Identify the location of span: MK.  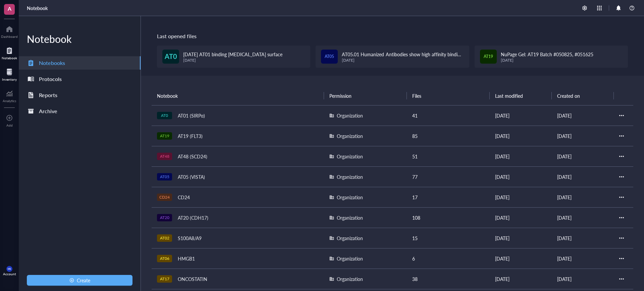
(9, 269).